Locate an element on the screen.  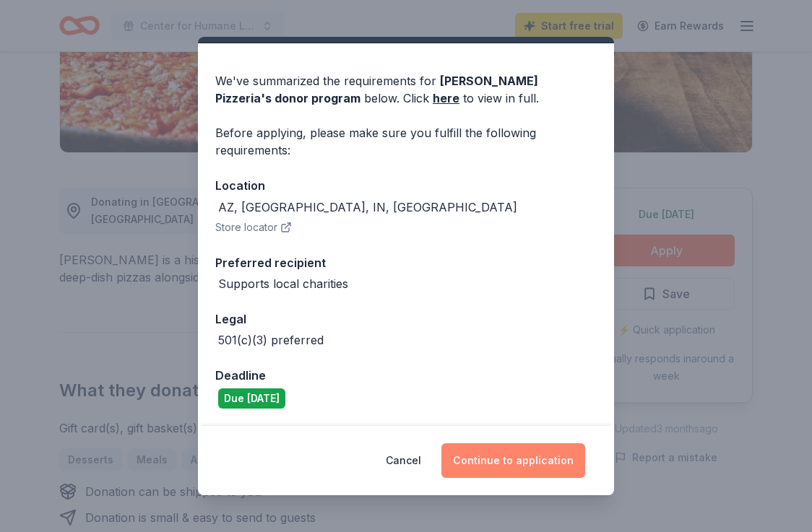
button: Cancel is located at coordinates (403, 461).